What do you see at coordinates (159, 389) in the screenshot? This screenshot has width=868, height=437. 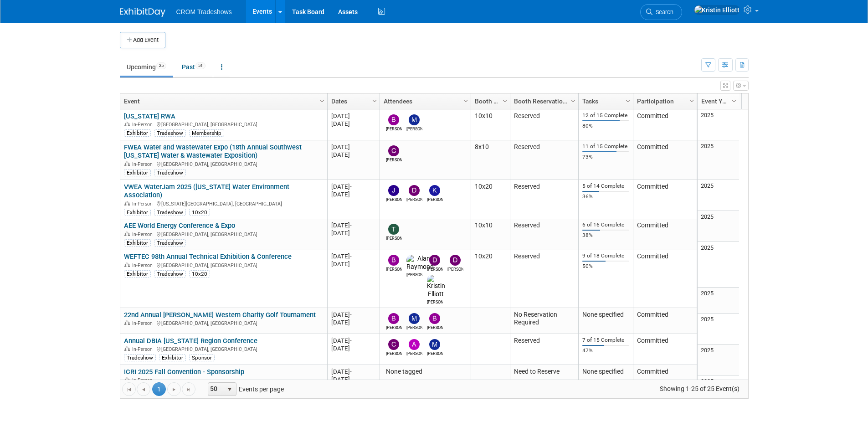 I see `span: 1` at bounding box center [159, 389].